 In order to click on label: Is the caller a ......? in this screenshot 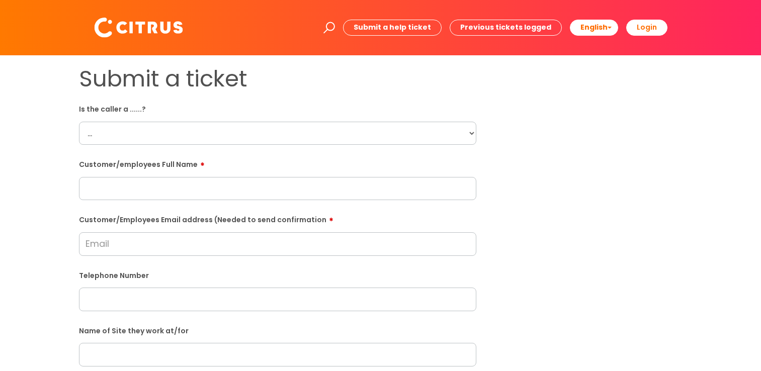, I will do `click(278, 108)`.